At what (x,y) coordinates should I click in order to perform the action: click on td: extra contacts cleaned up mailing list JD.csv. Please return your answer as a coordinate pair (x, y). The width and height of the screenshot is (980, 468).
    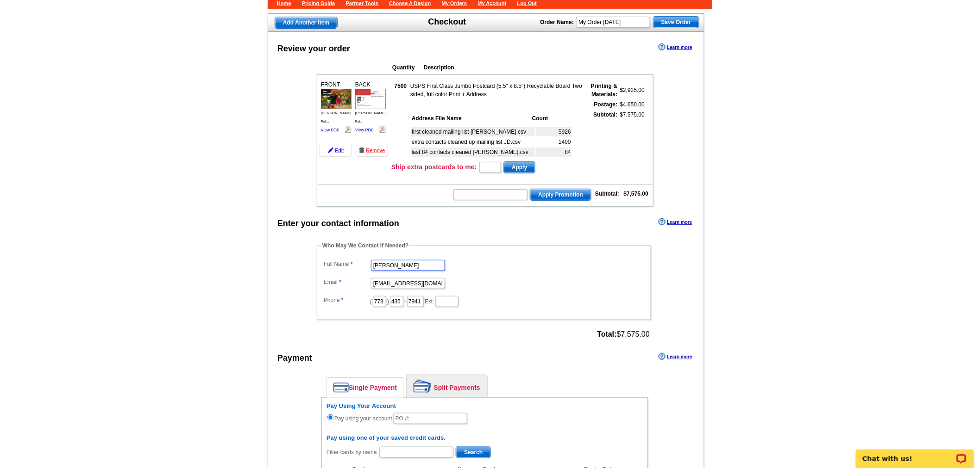
    Looking at the image, I should click on (473, 142).